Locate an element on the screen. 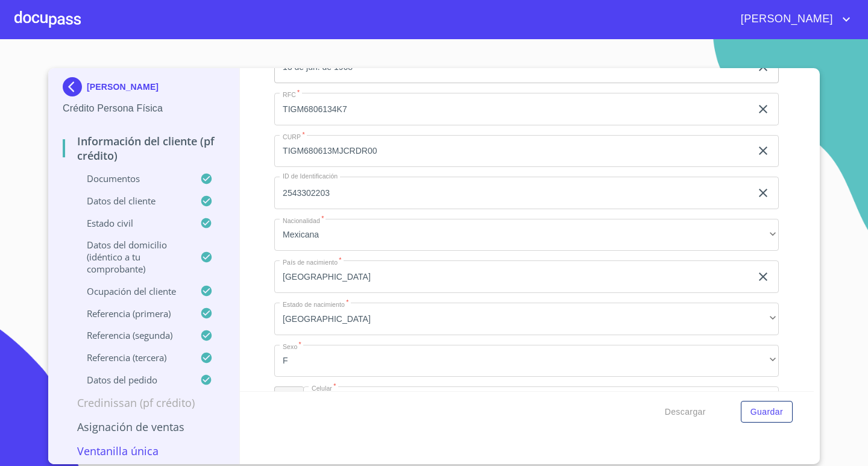 The image size is (868, 466). p: Datos del pedido is located at coordinates (132, 379).